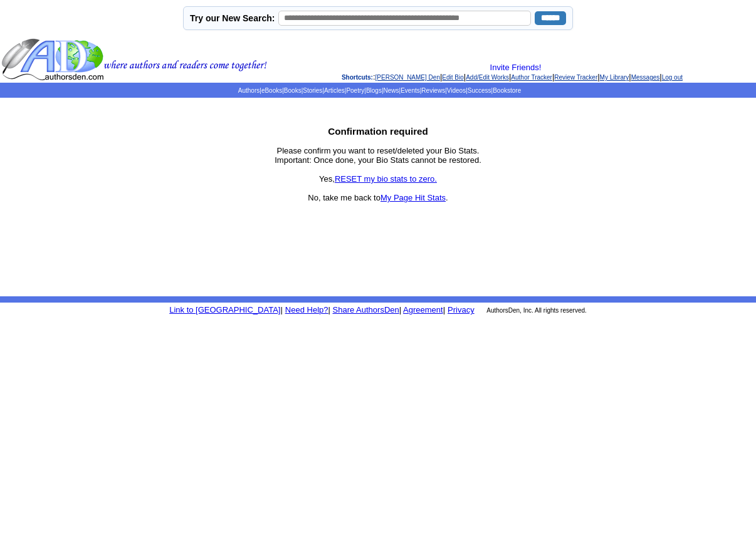 The height and width of the screenshot is (535, 756). I want to click on font: AuthorsDen, Inc. All rights reserved., so click(537, 310).